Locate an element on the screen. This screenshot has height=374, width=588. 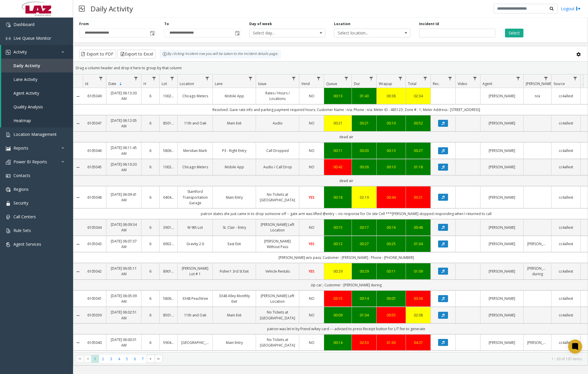
a: 00:27 is located at coordinates (364, 244).